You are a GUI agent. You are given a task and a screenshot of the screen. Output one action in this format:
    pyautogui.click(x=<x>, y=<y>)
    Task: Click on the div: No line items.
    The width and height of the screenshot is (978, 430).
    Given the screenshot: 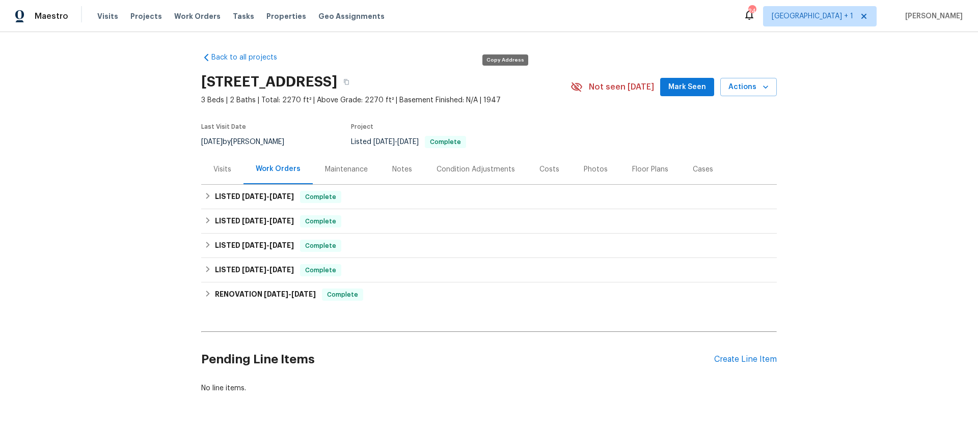 What is the action you would take?
    pyautogui.click(x=489, y=389)
    